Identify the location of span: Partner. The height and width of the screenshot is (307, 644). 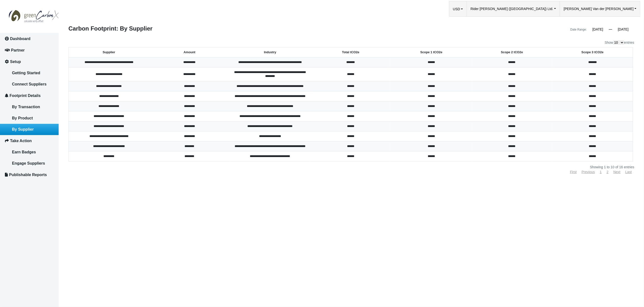
(18, 50).